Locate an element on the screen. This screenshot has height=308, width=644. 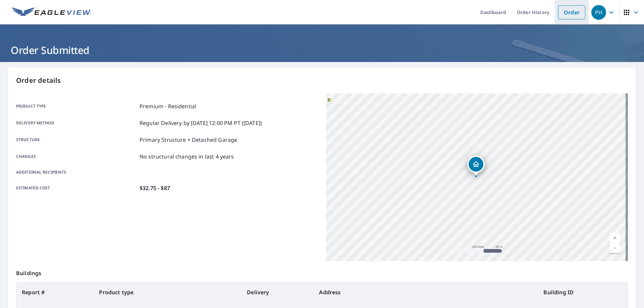
p: Additional recipients is located at coordinates (76, 172).